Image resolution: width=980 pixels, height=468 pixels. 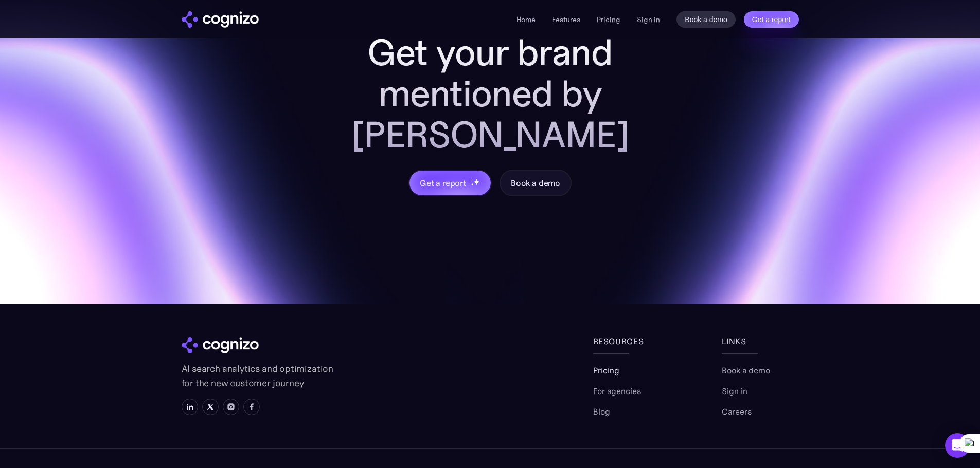 I want to click on a: Blog, so click(x=601, y=411).